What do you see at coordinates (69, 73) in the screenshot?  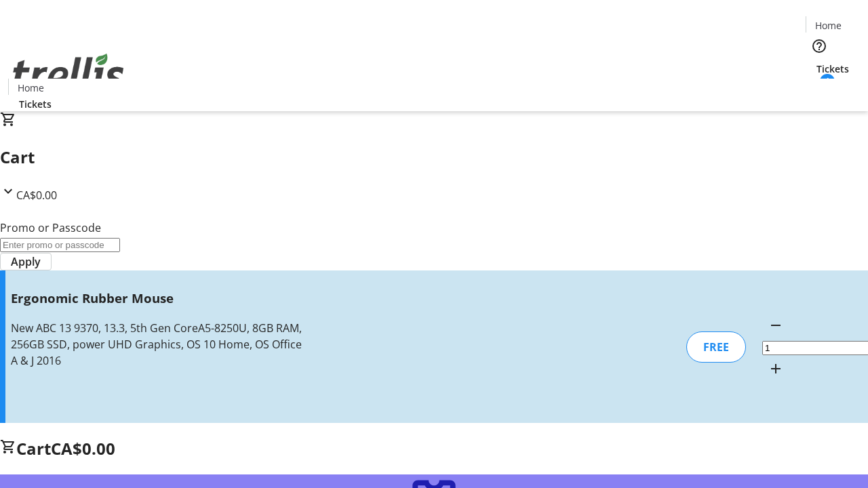 I see `img: Orient E2E Organization GZ8Kxgtmgg's Logo` at bounding box center [69, 73].